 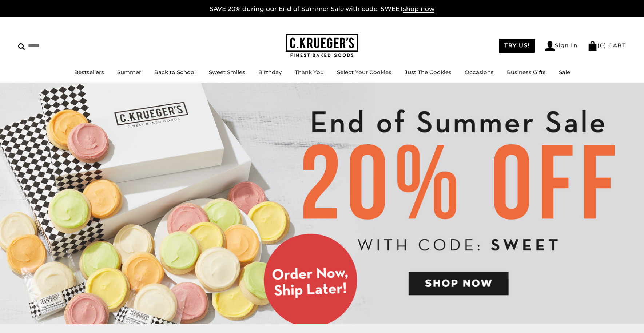 What do you see at coordinates (592, 46) in the screenshot?
I see `img: Bag` at bounding box center [592, 46].